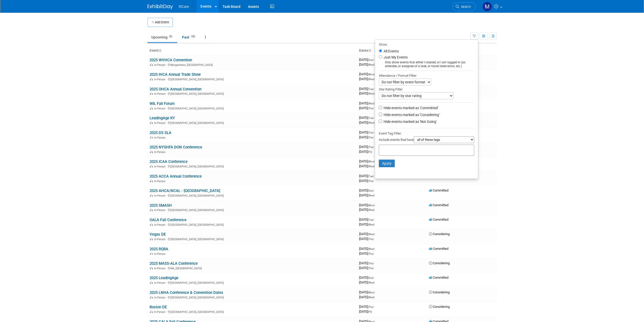 The width and height of the screenshot is (644, 322). What do you see at coordinates (161, 22) in the screenshot?
I see `button: Add Event` at bounding box center [161, 22].